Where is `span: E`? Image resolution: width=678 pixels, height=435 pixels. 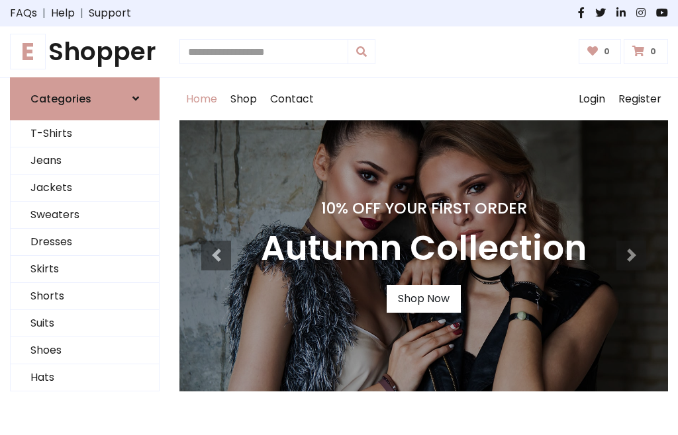
span: E is located at coordinates (28, 52).